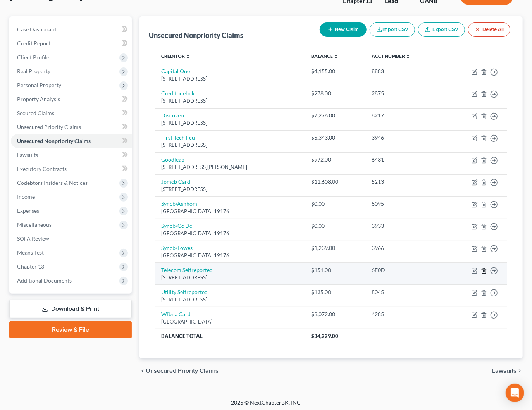 This screenshot has height=410, width=532. Describe the element at coordinates (325, 336) in the screenshot. I see `span: $34,229.00` at that location.